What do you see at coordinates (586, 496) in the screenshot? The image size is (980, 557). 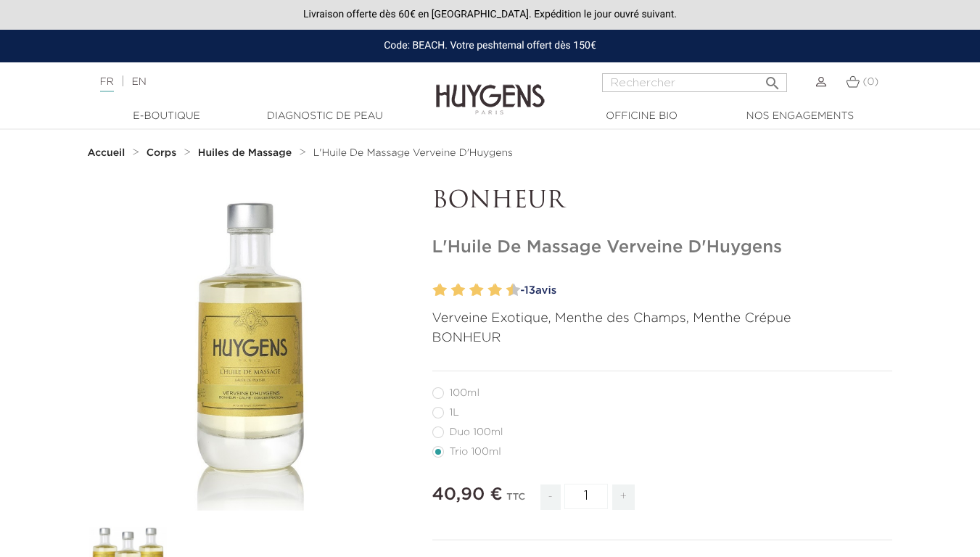 I see `input: Quantité` at bounding box center [586, 496].